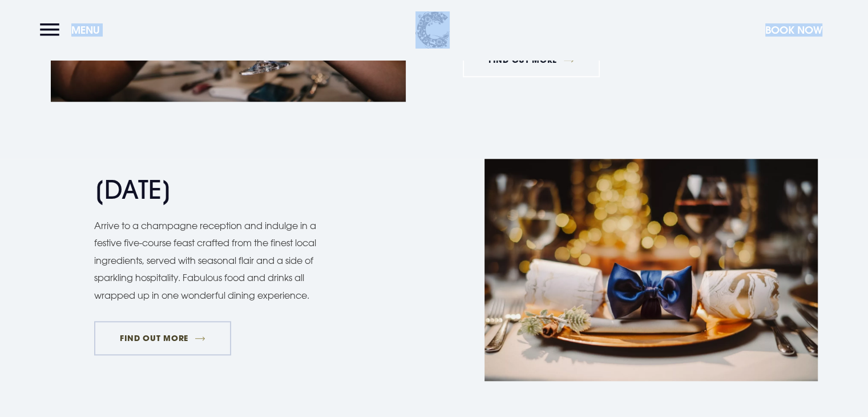 The image size is (868, 417). Describe the element at coordinates (72, 29) in the screenshot. I see `button: Menu` at that location.